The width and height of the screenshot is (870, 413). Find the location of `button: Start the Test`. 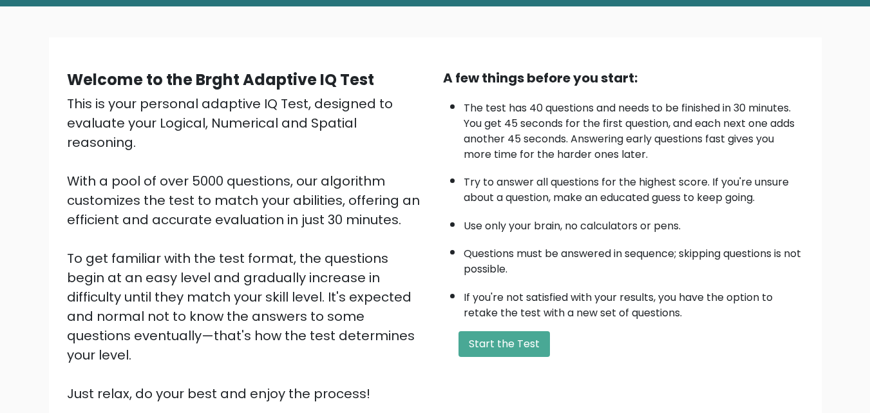

button: Start the Test is located at coordinates (504, 344).